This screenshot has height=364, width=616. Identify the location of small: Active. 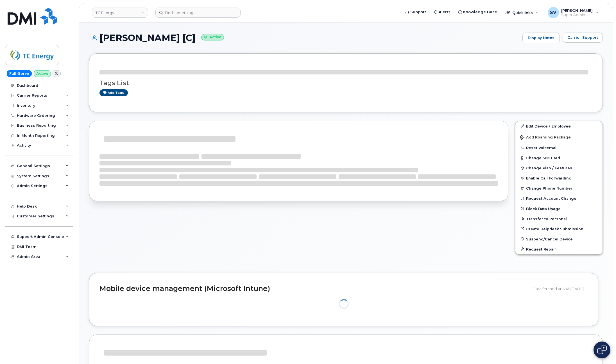
(213, 37).